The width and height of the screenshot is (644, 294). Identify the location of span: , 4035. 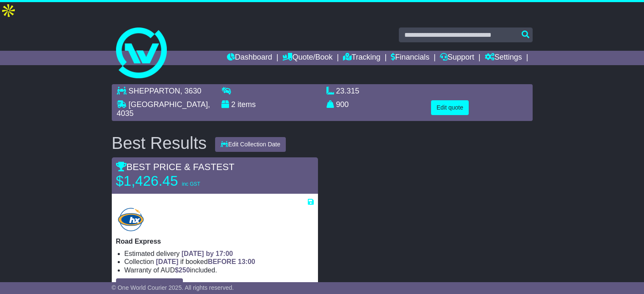
(164, 110).